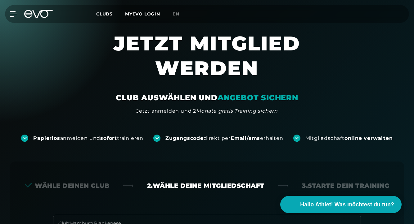 This screenshot has width=414, height=224. What do you see at coordinates (368, 138) in the screenshot?
I see `strong: online verwalten` at bounding box center [368, 138].